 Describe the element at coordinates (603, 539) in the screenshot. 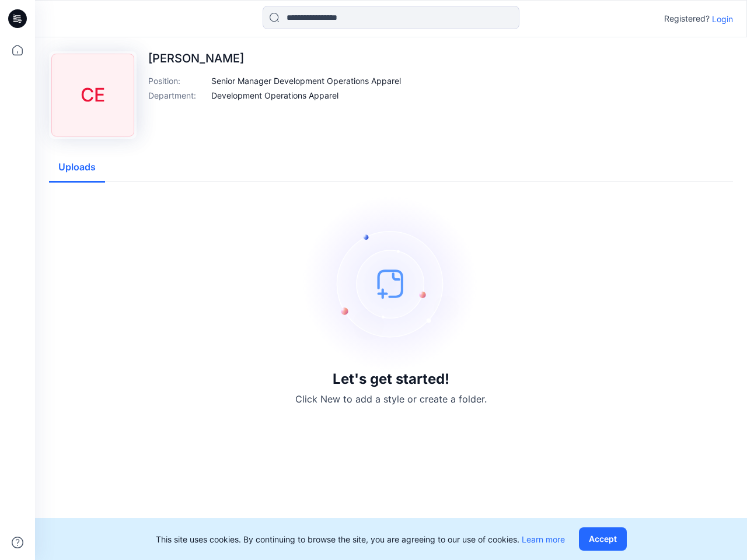

I see `button: Accept` at that location.